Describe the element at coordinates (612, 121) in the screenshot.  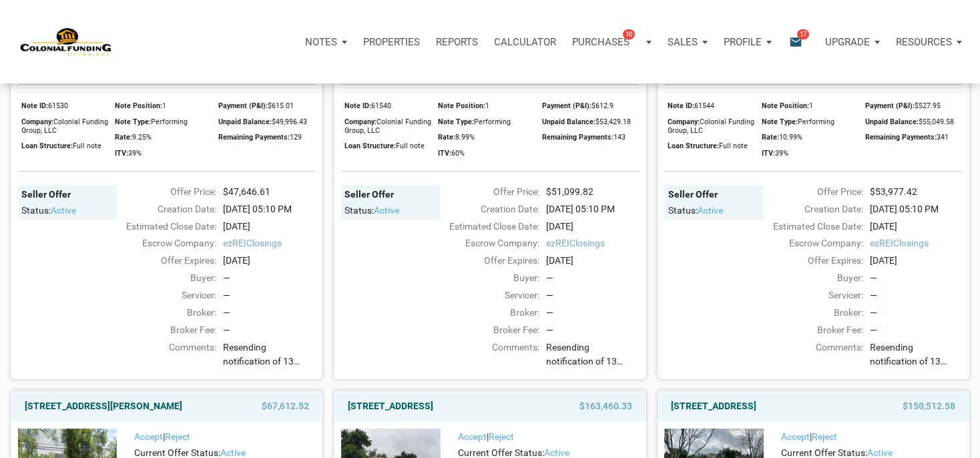
I see `span: $53,429.18` at that location.